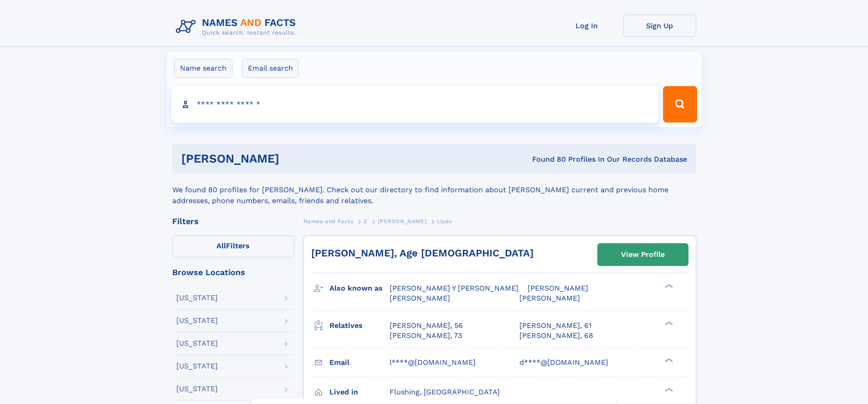  I want to click on div: View Profile, so click(643, 254).